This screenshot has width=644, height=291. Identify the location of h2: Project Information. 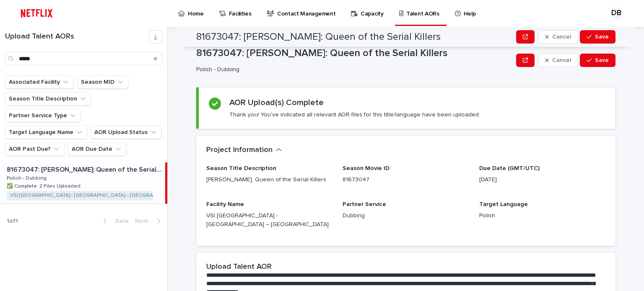
(239, 151).